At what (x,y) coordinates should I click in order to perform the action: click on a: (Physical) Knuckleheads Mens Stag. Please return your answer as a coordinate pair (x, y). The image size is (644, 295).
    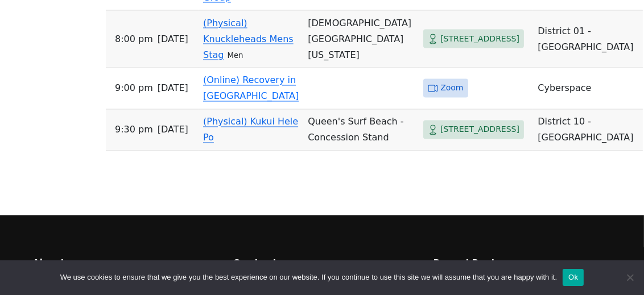
    Looking at the image, I should click on (248, 39).